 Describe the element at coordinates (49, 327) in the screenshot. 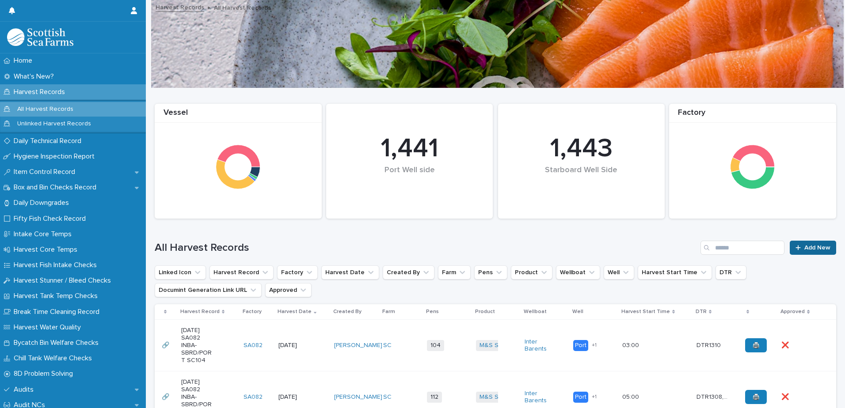

I see `p: Harvest Water Quality` at that location.